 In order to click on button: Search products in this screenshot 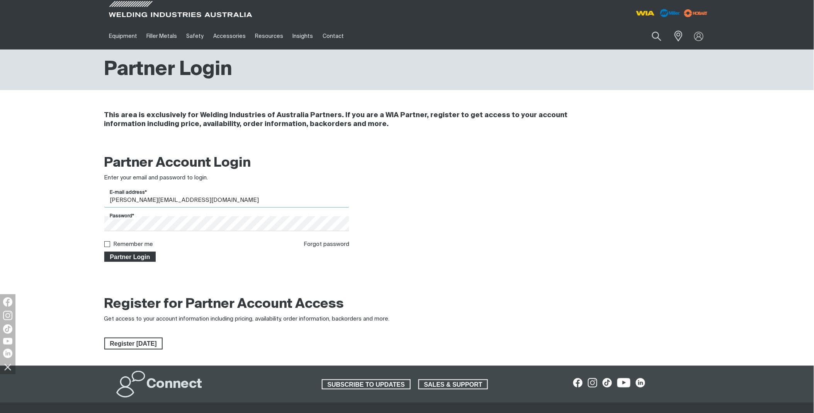, I will do `click(657, 36)`.